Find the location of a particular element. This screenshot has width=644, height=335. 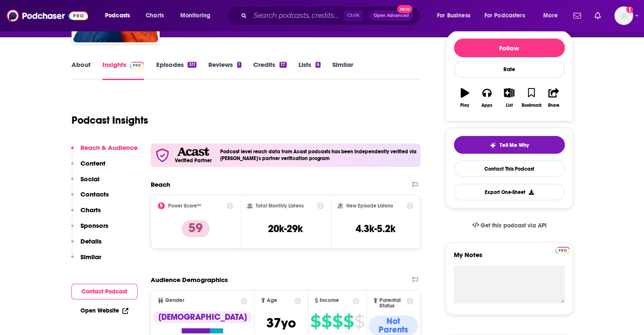

button: Apps is located at coordinates (487, 98).